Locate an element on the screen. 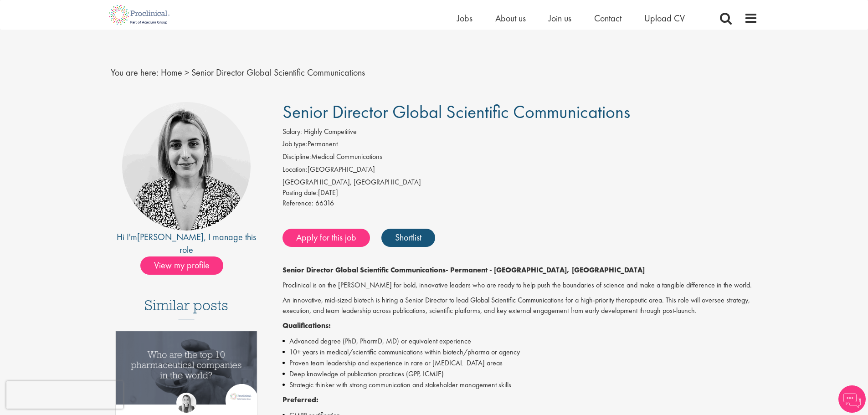  li: Strategic thinker with strong communication and stakeholder management skills is located at coordinates (520, 385).